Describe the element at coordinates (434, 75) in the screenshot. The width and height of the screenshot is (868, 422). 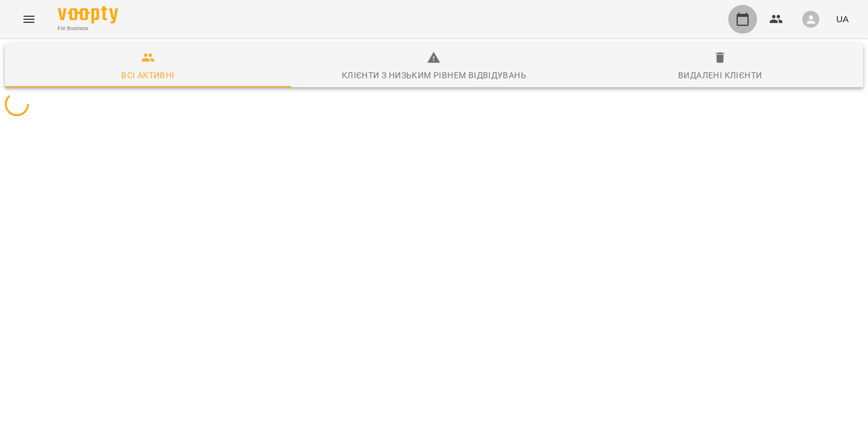
I see `div: Клієнти з низьким рівнем відвідувань` at that location.